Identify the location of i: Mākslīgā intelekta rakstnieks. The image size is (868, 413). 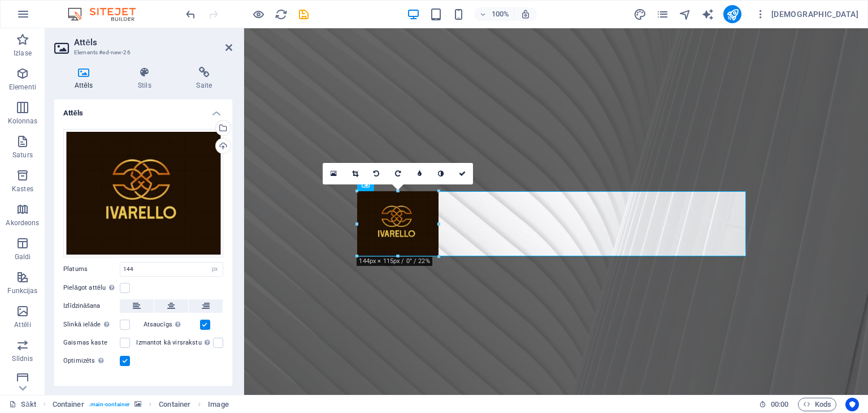
(707, 14).